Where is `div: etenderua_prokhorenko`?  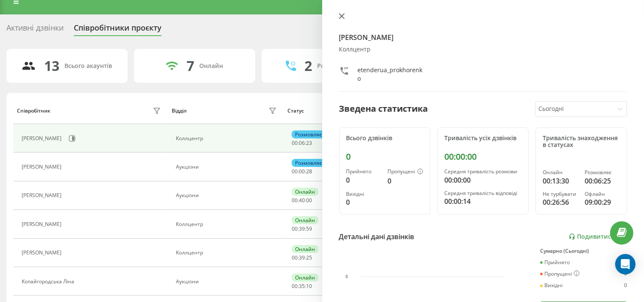 div: etenderua_prokhorenko is located at coordinates (391, 74).